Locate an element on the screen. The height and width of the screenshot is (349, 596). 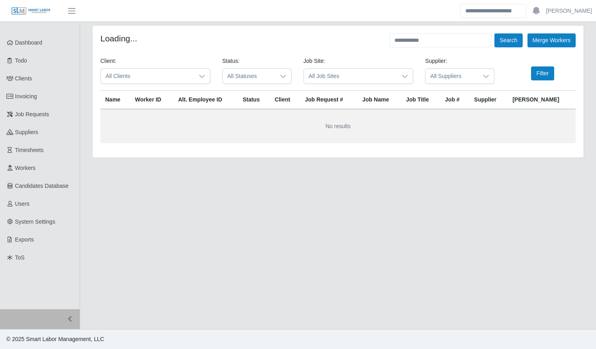
span: All Statuses is located at coordinates (249, 76).